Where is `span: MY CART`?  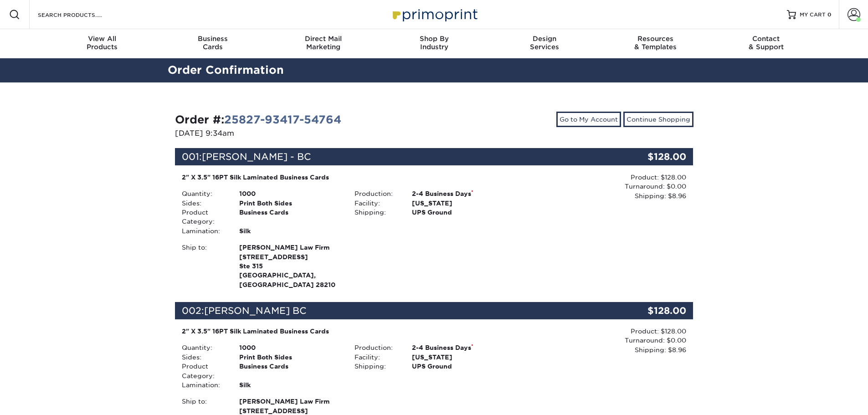 span: MY CART is located at coordinates (813, 15).